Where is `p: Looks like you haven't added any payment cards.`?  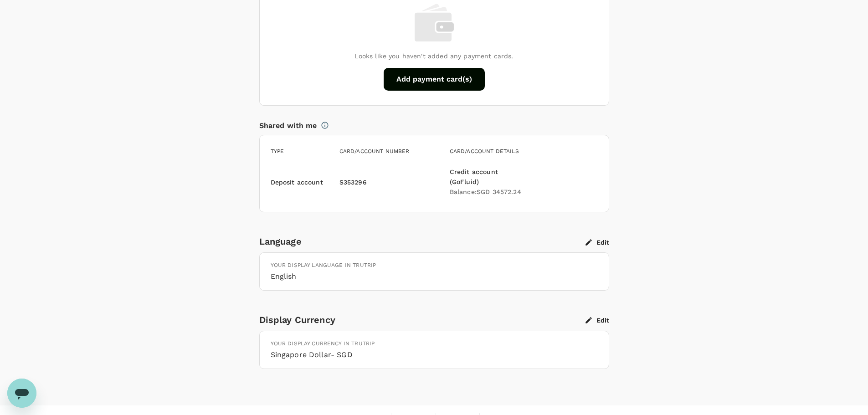 p: Looks like you haven't added any payment cards. is located at coordinates (434, 56).